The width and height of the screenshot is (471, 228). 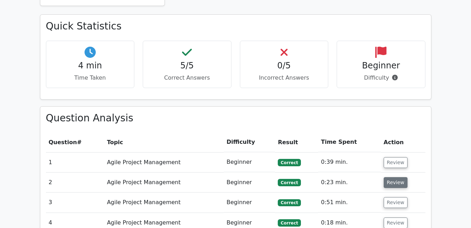 I want to click on th: Topic, so click(x=164, y=142).